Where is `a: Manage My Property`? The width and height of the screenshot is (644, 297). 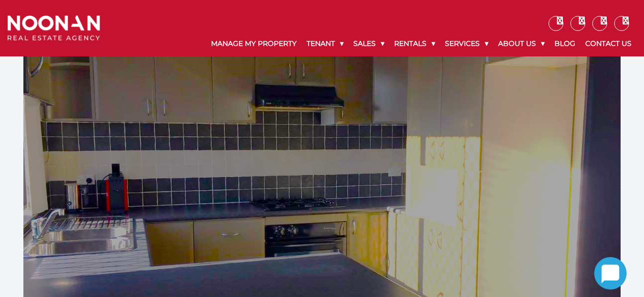
a: Manage My Property is located at coordinates (254, 43).